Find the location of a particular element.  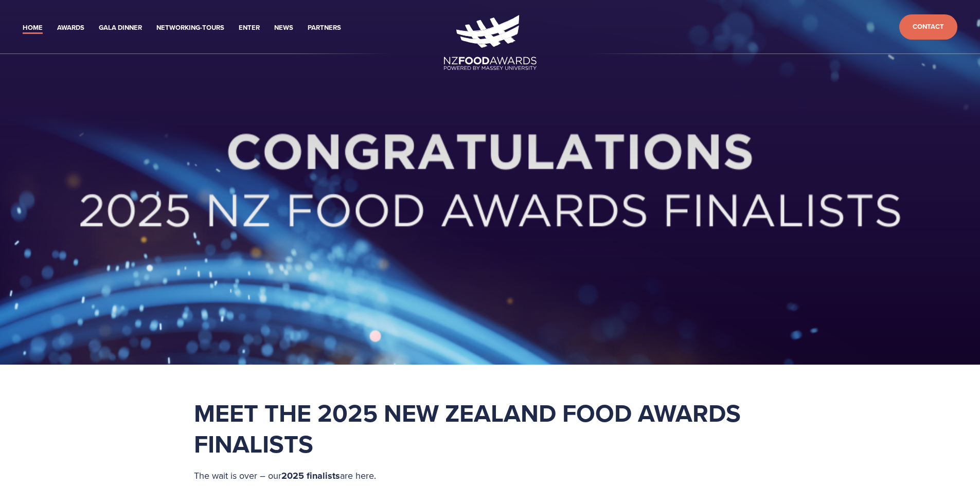

a: Gala Dinner is located at coordinates (120, 28).